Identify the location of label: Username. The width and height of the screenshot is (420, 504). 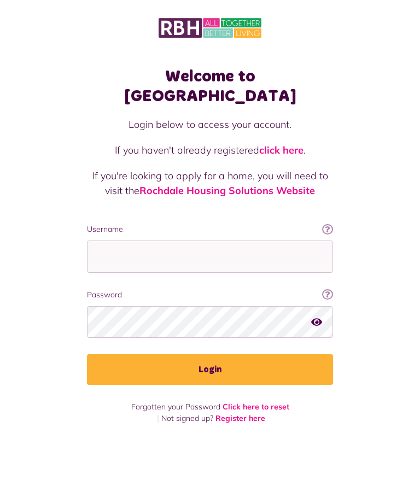
(210, 229).